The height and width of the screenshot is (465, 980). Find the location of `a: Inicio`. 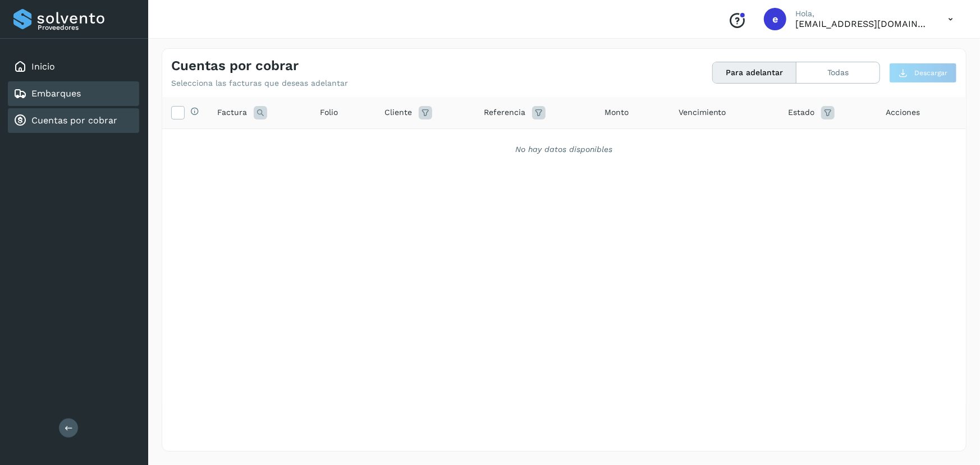

a: Inicio is located at coordinates (43, 66).